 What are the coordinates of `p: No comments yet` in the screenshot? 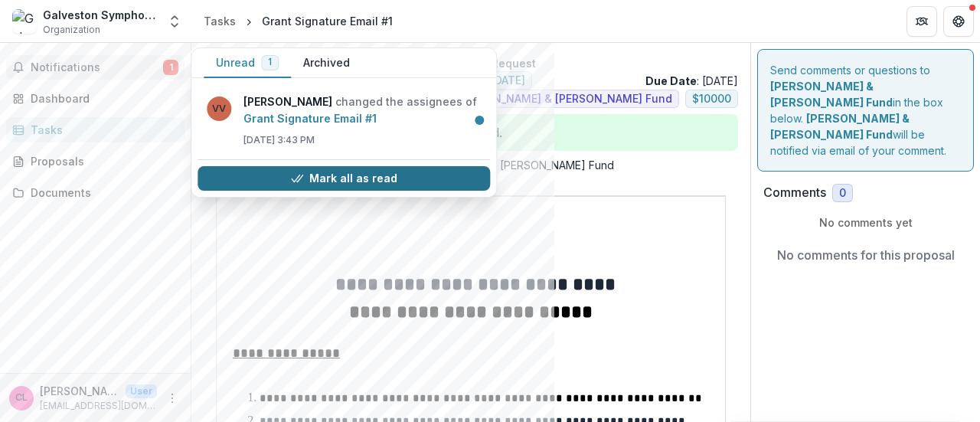 It's located at (866, 222).